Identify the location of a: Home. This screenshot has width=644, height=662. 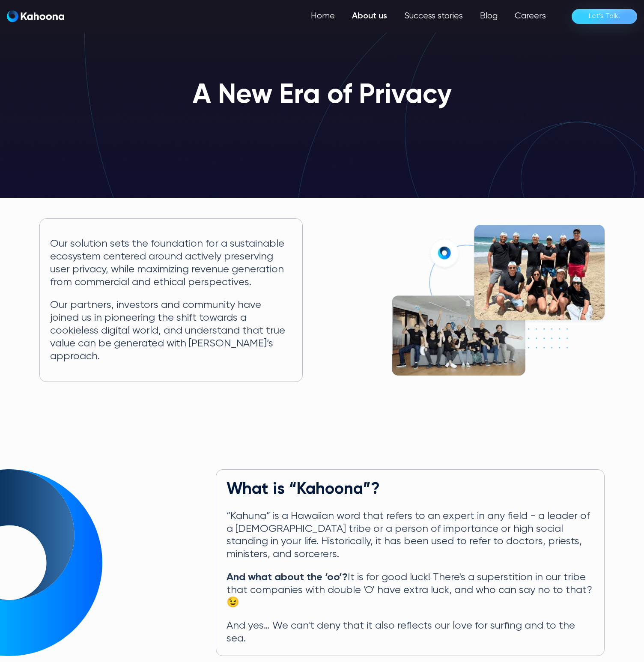
(323, 16).